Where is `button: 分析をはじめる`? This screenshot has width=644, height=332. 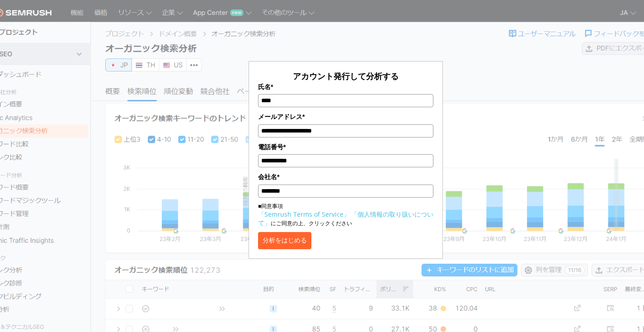
button: 分析をはじめる is located at coordinates (285, 241).